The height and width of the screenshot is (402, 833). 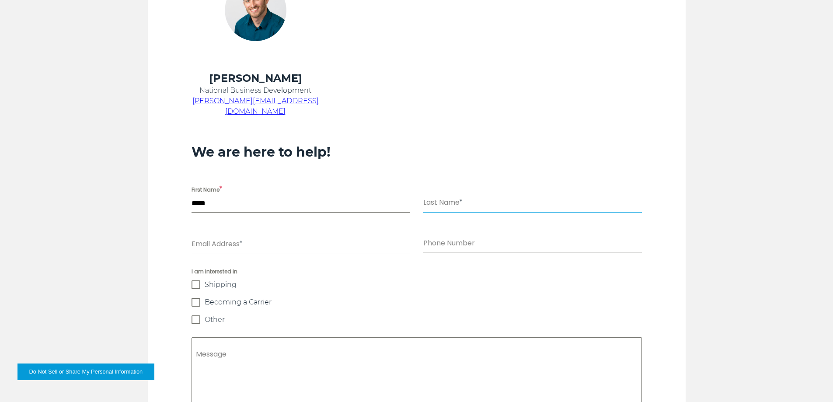 I want to click on label: Other, so click(x=417, y=320).